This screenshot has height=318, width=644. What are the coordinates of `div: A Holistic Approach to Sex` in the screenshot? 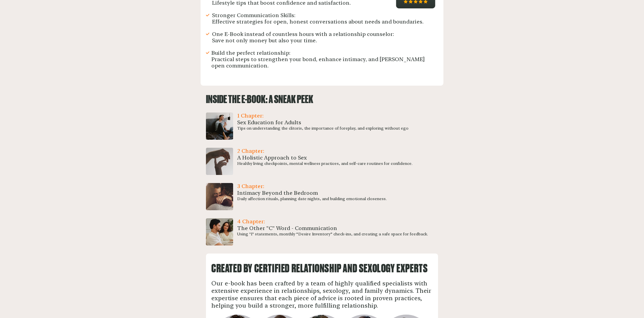 It's located at (325, 158).